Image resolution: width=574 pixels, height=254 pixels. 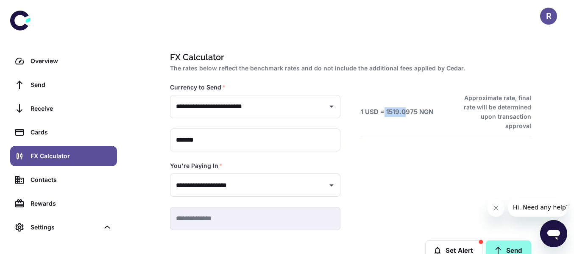 What do you see at coordinates (64, 61) in the screenshot?
I see `a: Overview` at bounding box center [64, 61].